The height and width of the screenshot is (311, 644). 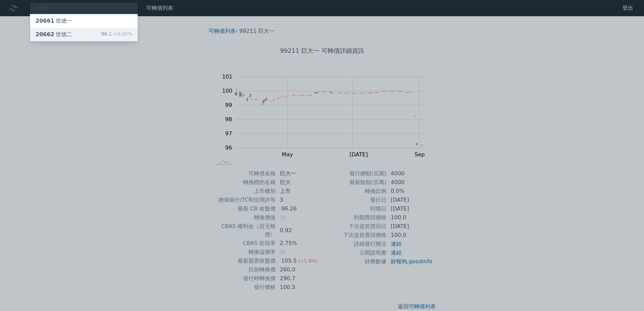 What do you see at coordinates (54, 21) in the screenshot?
I see `div: 世德一` at bounding box center [54, 21].